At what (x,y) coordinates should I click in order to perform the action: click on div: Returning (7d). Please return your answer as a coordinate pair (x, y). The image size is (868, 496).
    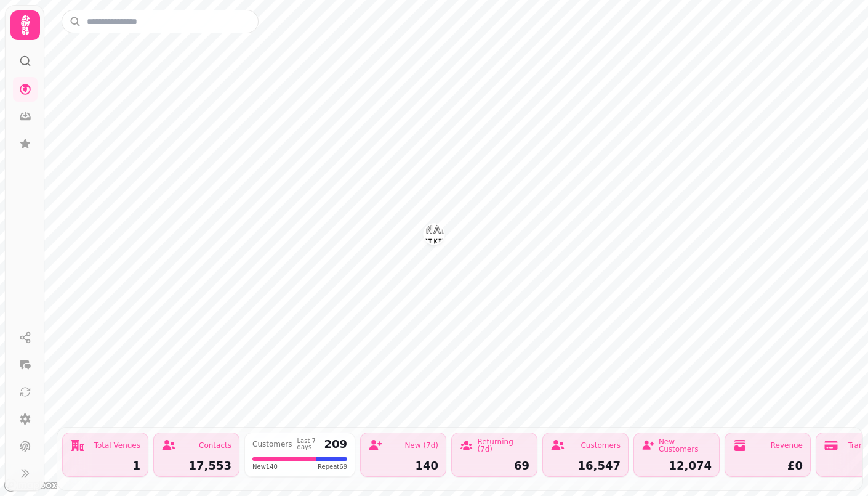
    Looking at the image, I should click on (503, 446).